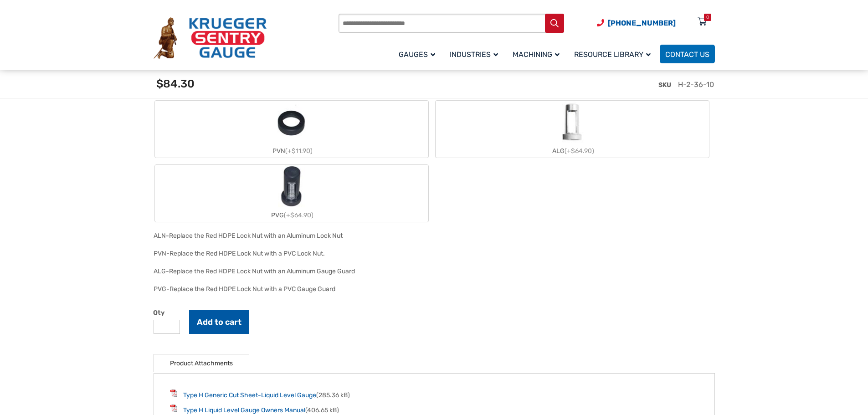 This screenshot has height=415, width=868. What do you see at coordinates (202, 363) in the screenshot?
I see `a: Product Attachments` at bounding box center [202, 363].